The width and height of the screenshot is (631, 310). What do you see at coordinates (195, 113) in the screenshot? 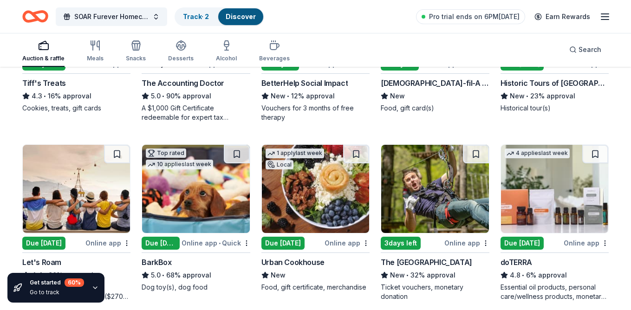
I see `div: A $1,000 Gift Certificate redeemable for expert tax preparation or tax resolution services—recipi...` at bounding box center [195, 113].